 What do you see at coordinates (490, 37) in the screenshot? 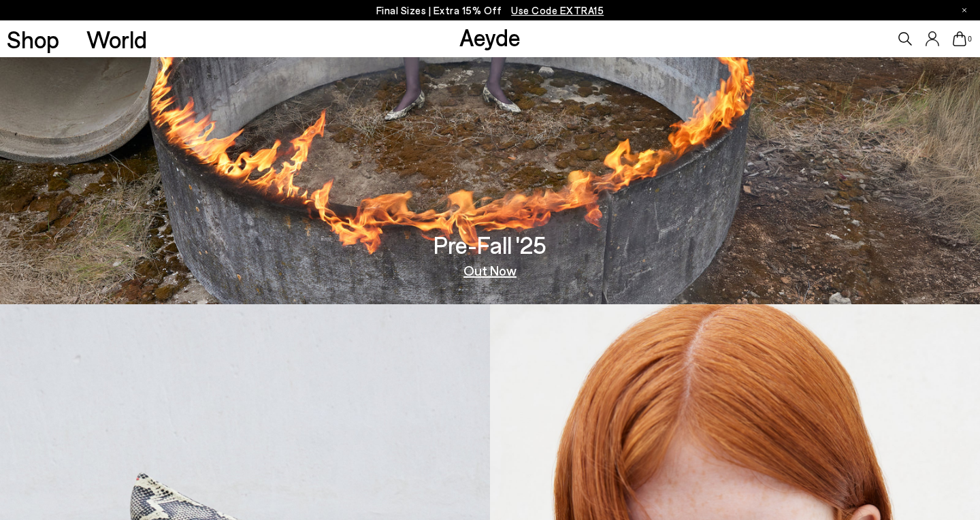
I see `a: Aeyde` at bounding box center [490, 37].